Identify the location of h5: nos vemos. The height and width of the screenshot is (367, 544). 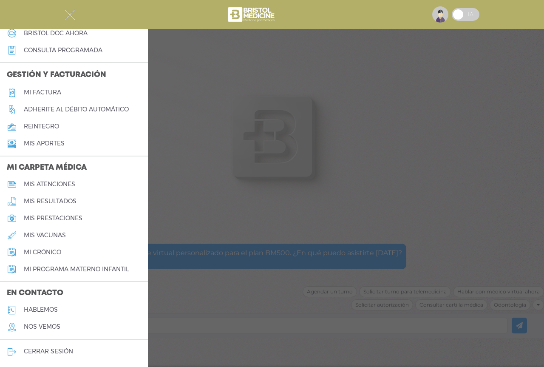
(42, 326).